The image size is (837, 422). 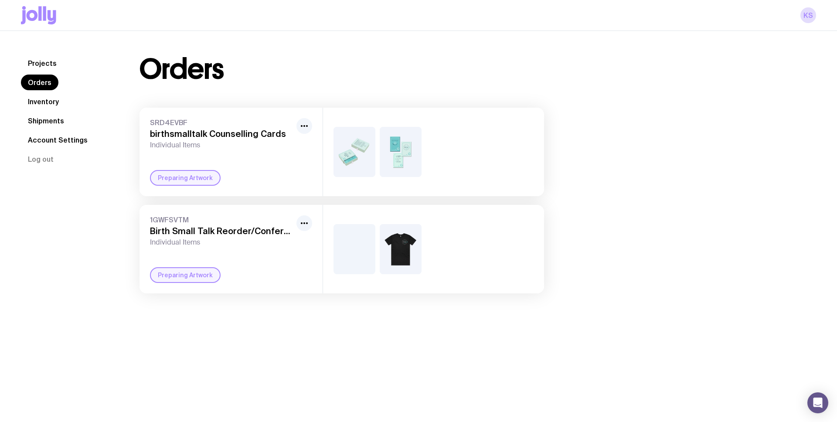 I want to click on a: Account Settings, so click(x=58, y=140).